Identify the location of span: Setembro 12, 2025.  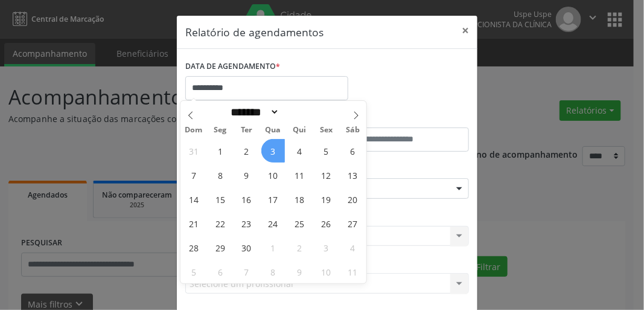
(326, 175).